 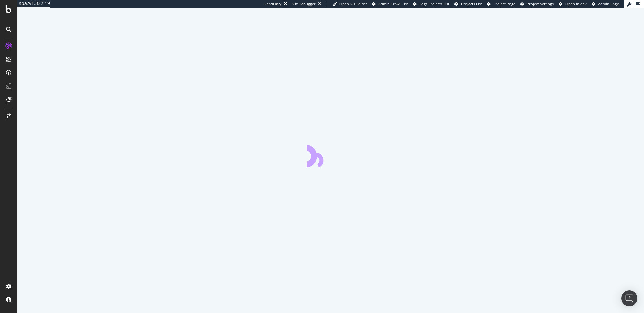 I want to click on div: Open Intercom Messenger, so click(x=629, y=298).